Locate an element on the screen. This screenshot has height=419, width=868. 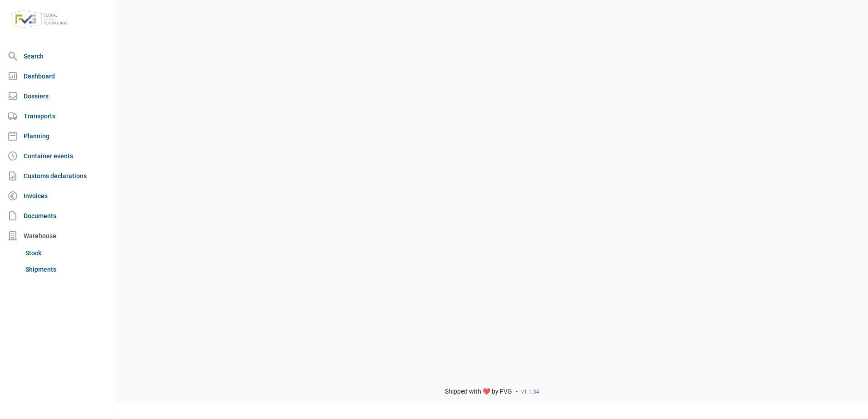
a: Customs declarations is located at coordinates (57, 176).